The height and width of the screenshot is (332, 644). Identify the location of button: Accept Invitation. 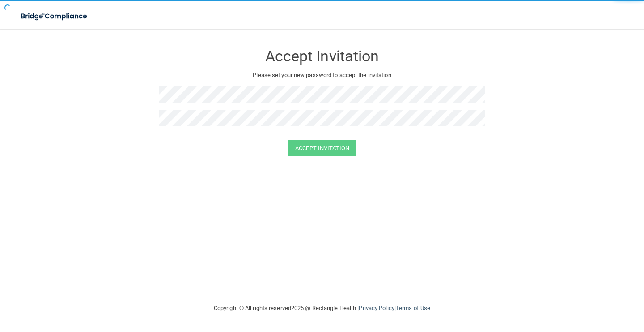
(322, 147).